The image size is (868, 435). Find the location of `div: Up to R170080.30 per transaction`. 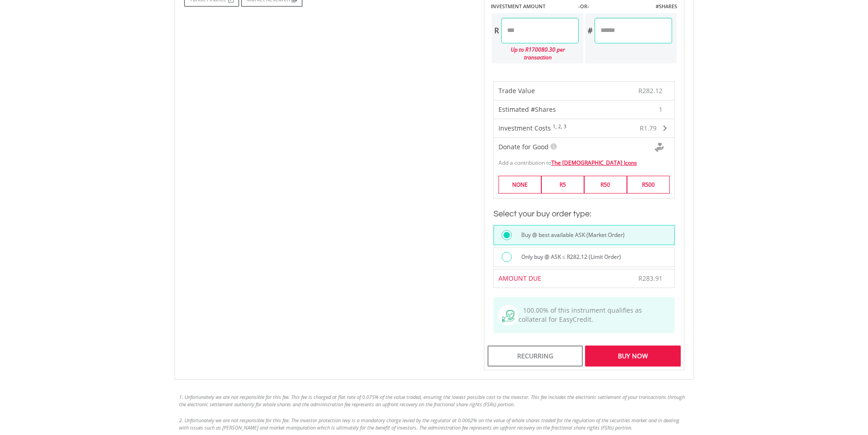

div: Up to R170080.30 per transaction is located at coordinates (535, 53).